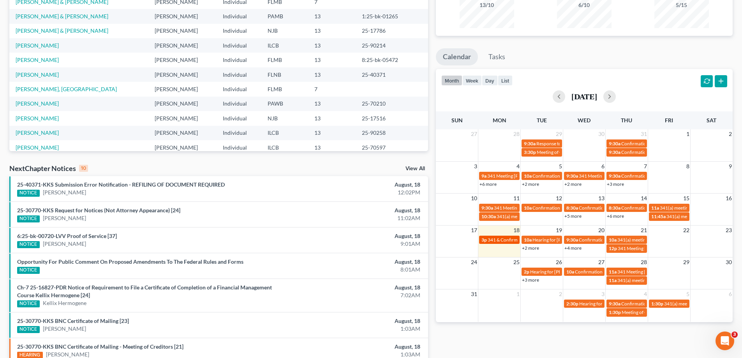 Image resolution: width=742 pixels, height=358 pixels. What do you see at coordinates (474, 230) in the screenshot?
I see `span: 17` at bounding box center [474, 230].